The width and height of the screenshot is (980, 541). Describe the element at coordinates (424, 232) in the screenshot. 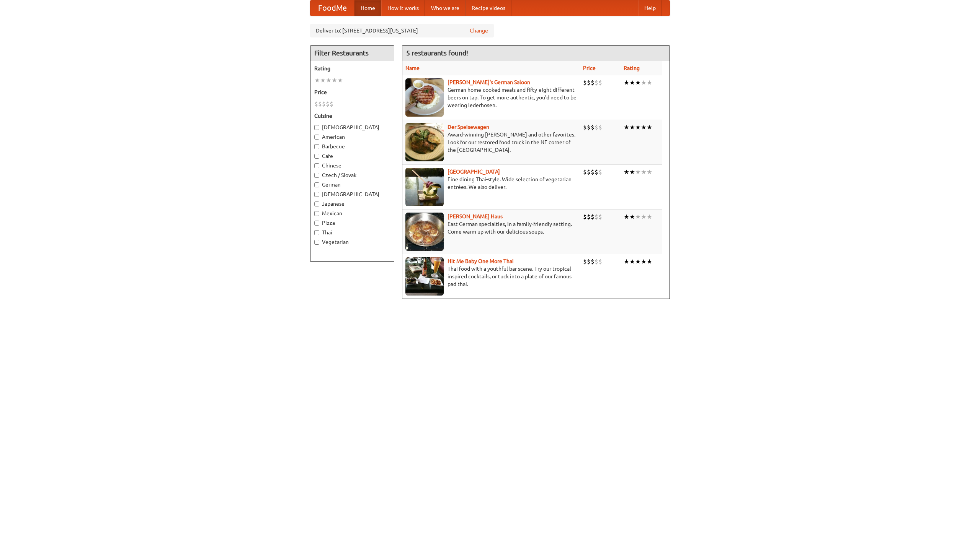

I see `img: kohlhaus.jpg` at that location.